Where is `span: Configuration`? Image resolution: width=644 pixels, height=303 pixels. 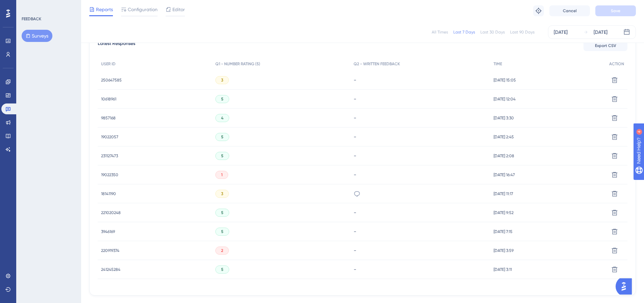 span: Configuration is located at coordinates (143, 9).